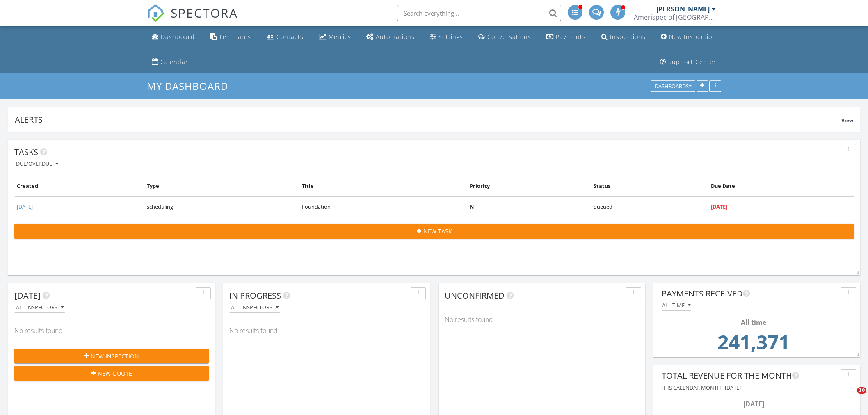  What do you see at coordinates (472, 207) in the screenshot?
I see `b: N` at bounding box center [472, 207].